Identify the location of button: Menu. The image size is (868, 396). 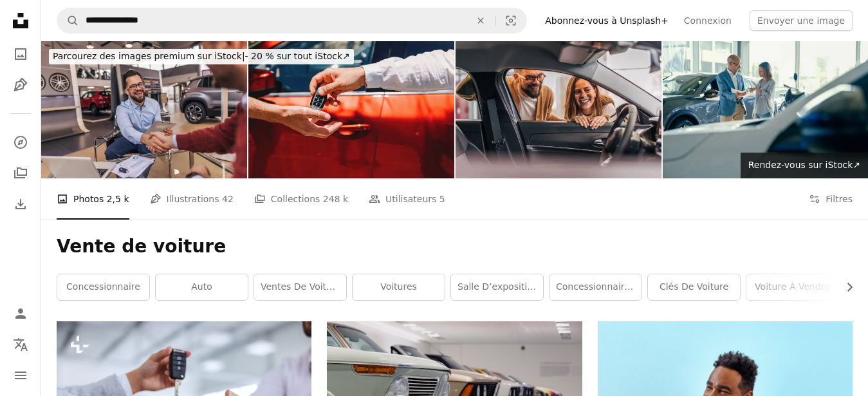
(21, 375).